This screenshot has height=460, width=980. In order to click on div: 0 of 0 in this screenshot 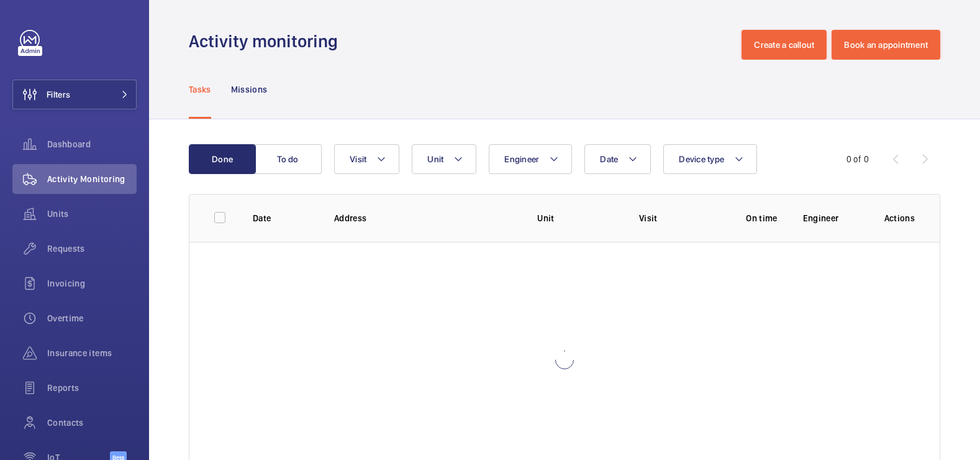, I will do `click(858, 159)`.